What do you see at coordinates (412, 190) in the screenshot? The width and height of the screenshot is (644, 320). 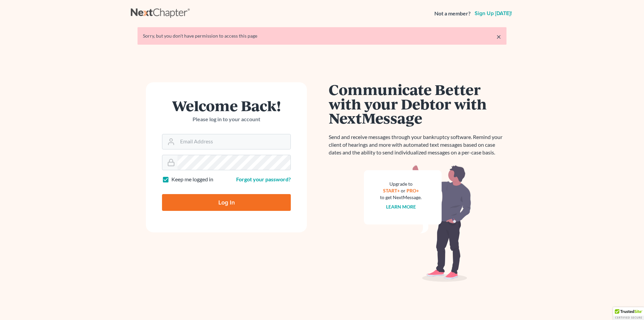 I see `a: PRO+` at bounding box center [412, 190].